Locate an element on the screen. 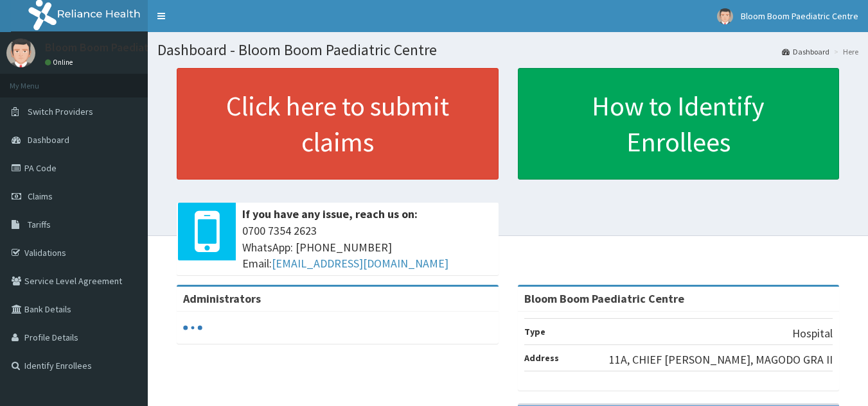 The height and width of the screenshot is (406, 868). span: Dashboard is located at coordinates (48, 140).